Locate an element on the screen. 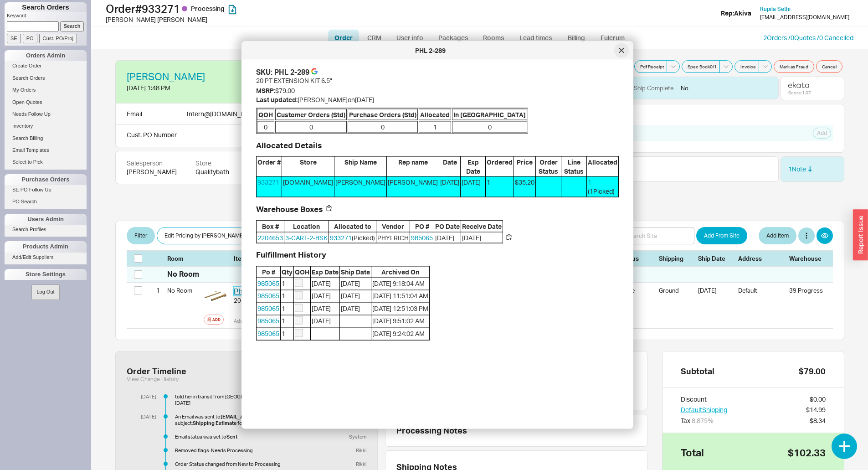 This screenshot has height=470, width=868. a: Lead times is located at coordinates (535, 38).